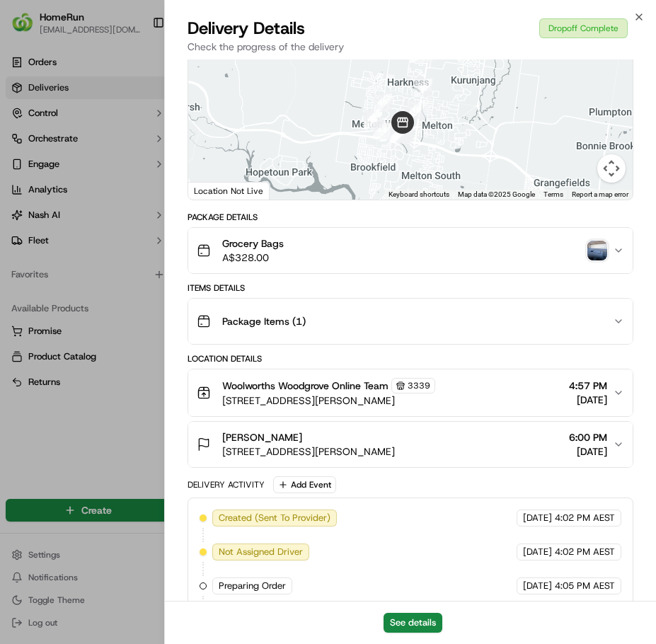 Image resolution: width=656 pixels, height=644 pixels. I want to click on div: 18, so click(417, 110).